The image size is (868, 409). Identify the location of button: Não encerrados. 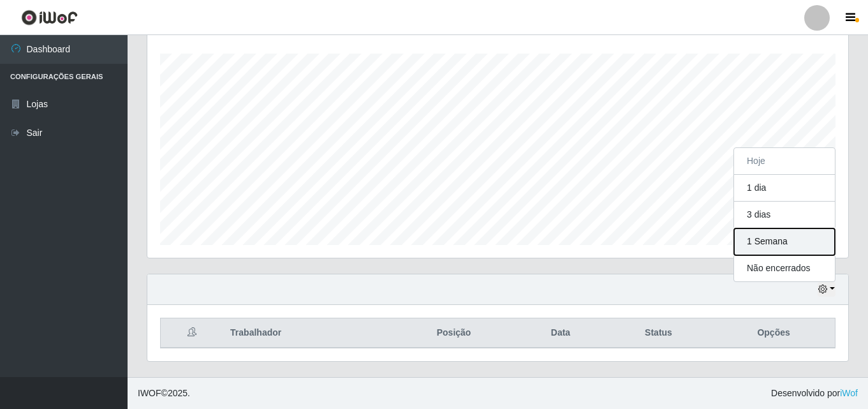
(785, 268).